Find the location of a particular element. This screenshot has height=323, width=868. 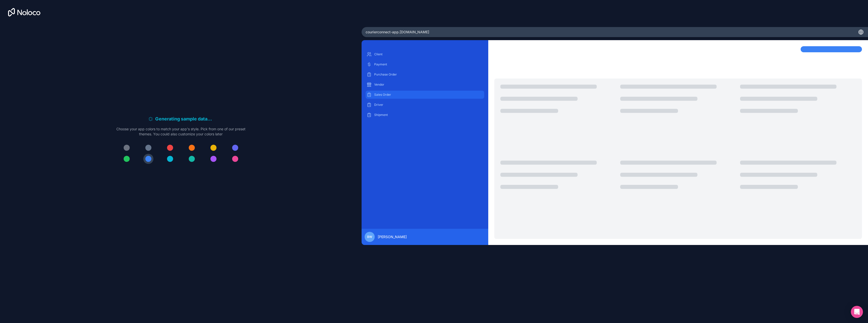

h6: Generating sample data is located at coordinates (184, 119).